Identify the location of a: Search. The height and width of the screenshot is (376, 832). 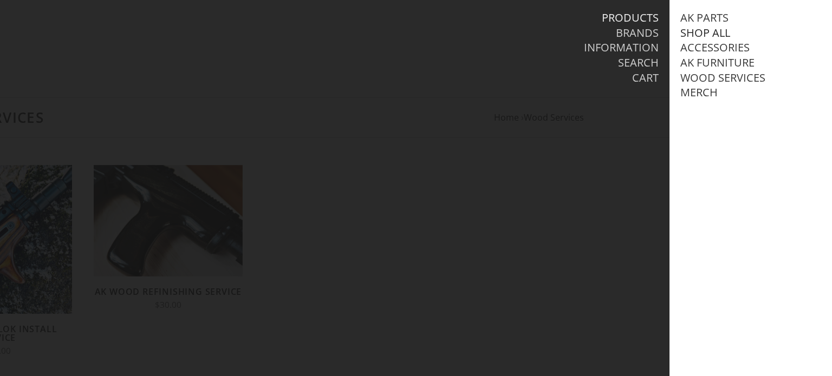
(638, 63).